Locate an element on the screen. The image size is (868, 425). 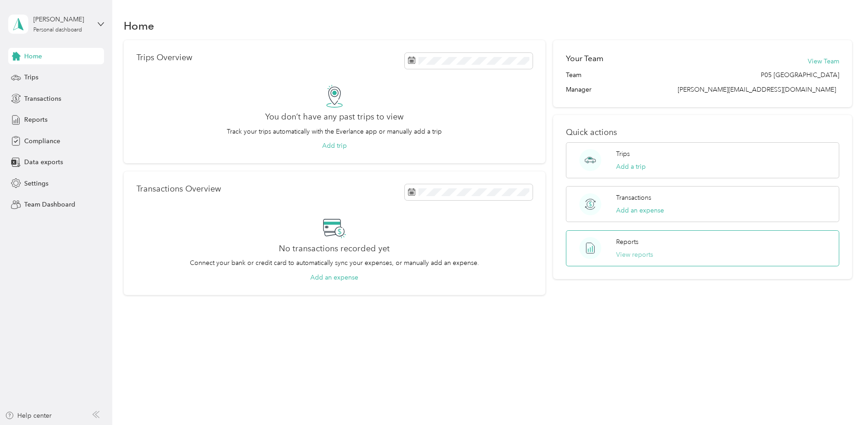
p: Connect your bank or credit card to automatically sync your expenses, or manually add an expense. is located at coordinates (335, 263).